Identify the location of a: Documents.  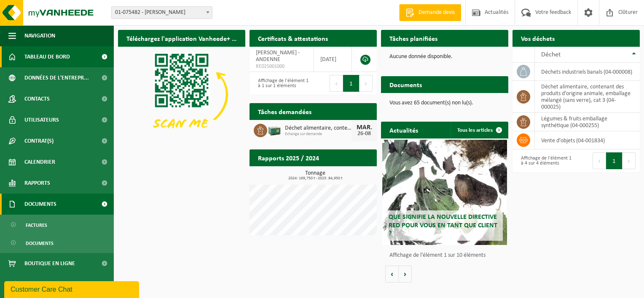
(57, 243).